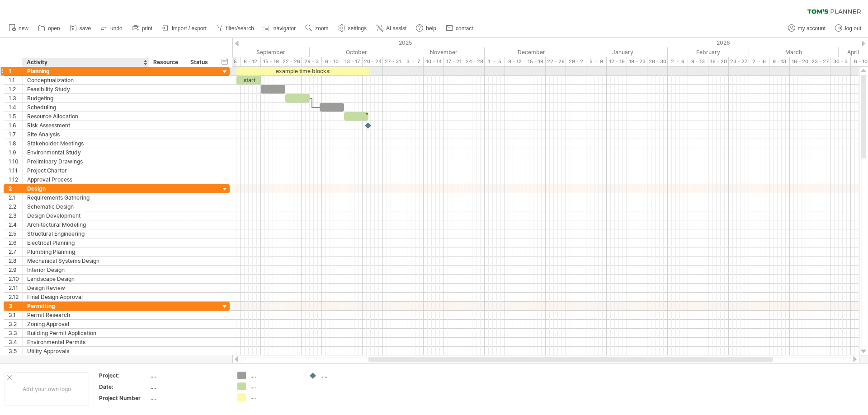 The width and height of the screenshot is (868, 415). What do you see at coordinates (85, 89) in the screenshot?
I see `div: Feasibility Study` at bounding box center [85, 89].